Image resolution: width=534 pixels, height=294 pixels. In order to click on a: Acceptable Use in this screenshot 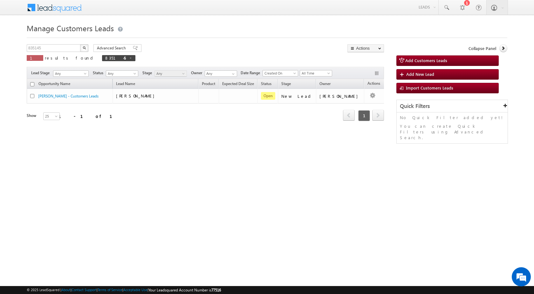, I will do `click(135, 289)`.